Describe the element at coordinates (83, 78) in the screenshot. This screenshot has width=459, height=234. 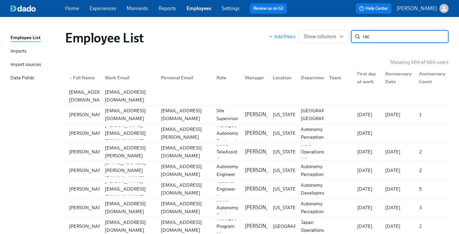
I see `div: Full Name` at that location.